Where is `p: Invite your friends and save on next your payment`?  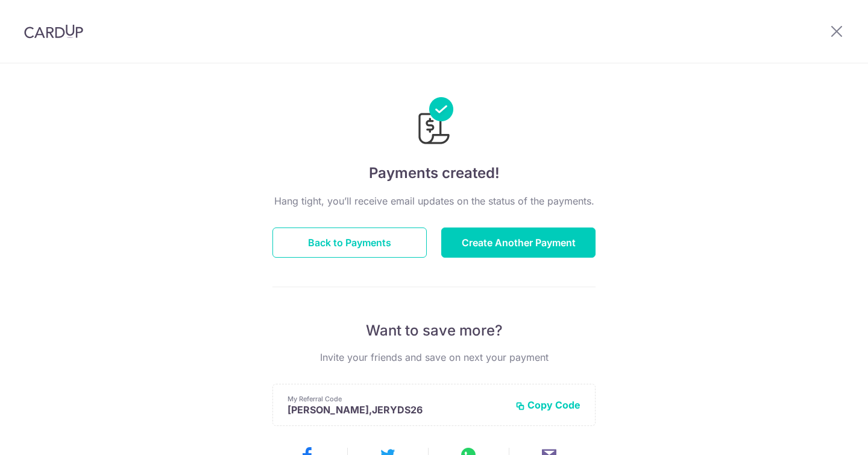
p: Invite your friends and save on next your payment is located at coordinates (434, 357).